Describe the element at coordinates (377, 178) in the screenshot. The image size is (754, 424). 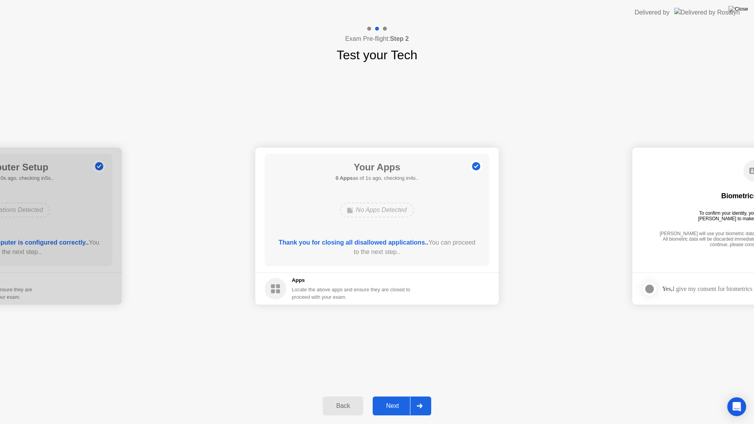
I see `h5: as of 1s ago, checking in4s..` at that location.